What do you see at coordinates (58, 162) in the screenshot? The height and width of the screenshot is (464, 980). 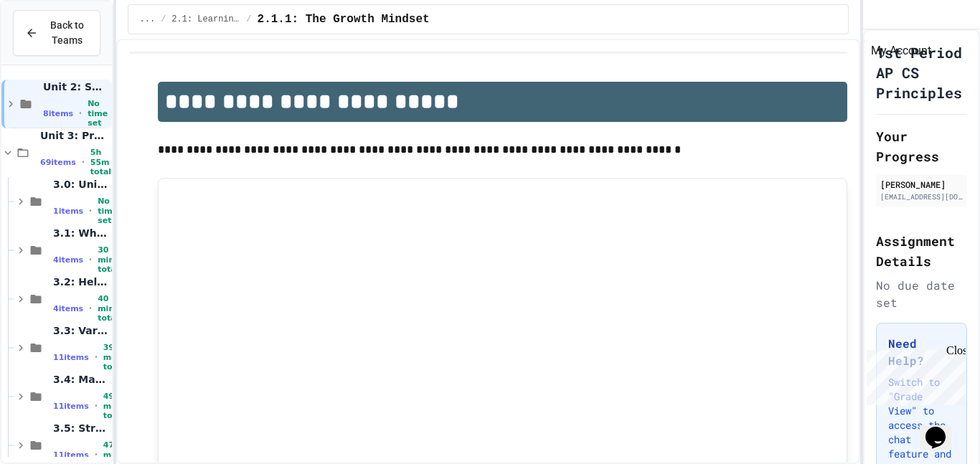 I see `span: 69 items` at bounding box center [58, 162].